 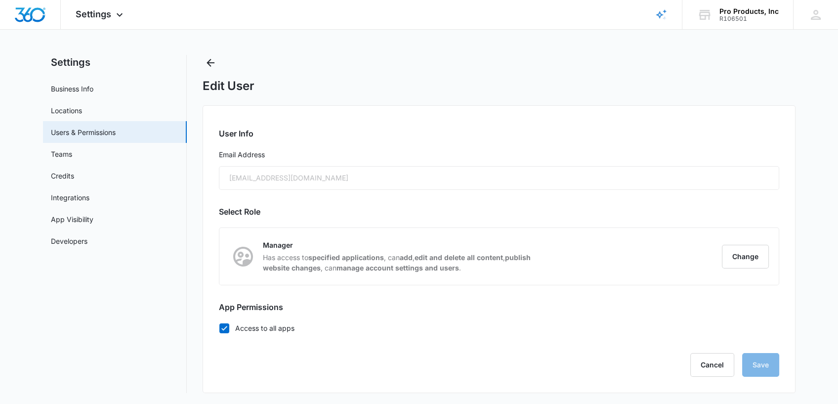 I want to click on a: Developers, so click(x=69, y=241).